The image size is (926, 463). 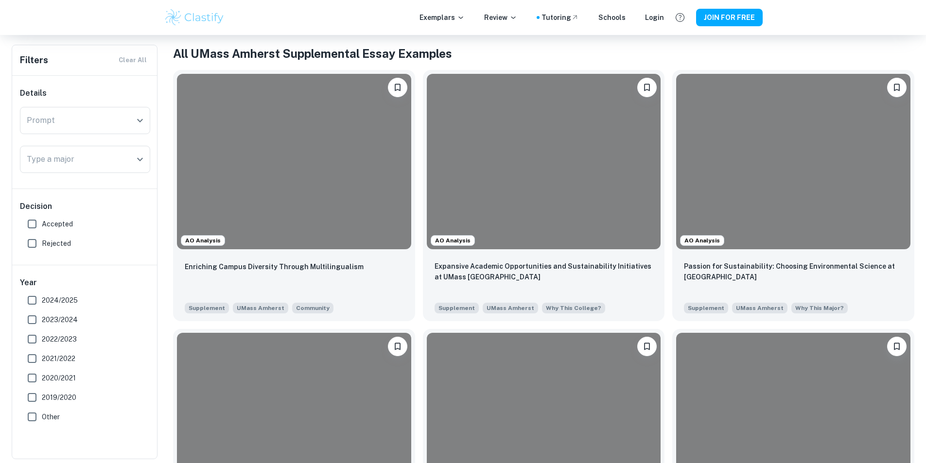 I want to click on h6: Decision, so click(x=85, y=206).